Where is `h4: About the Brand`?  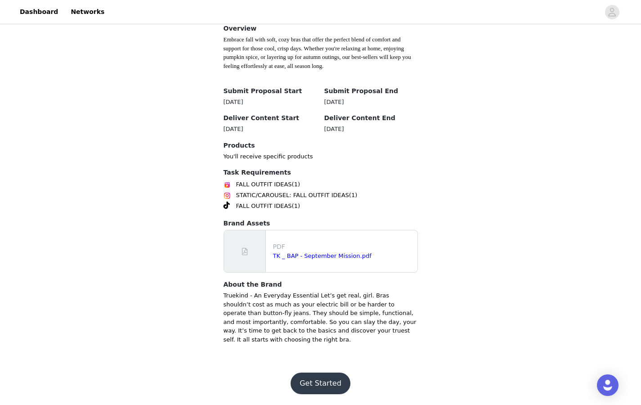 h4: About the Brand is located at coordinates (321, 284).